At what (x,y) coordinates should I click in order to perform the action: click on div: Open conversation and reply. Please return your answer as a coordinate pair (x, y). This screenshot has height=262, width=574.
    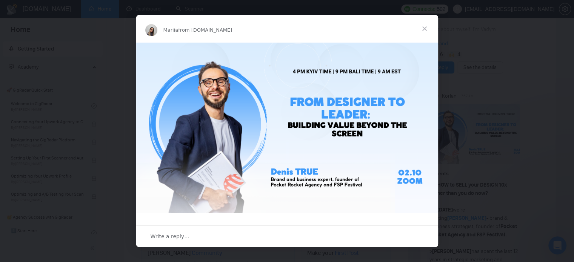
    Looking at the image, I should click on (287, 236).